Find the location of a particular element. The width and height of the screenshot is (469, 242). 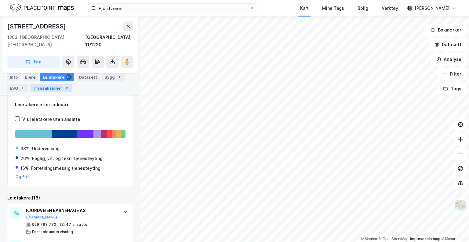

div: 26% is located at coordinates (25, 158).